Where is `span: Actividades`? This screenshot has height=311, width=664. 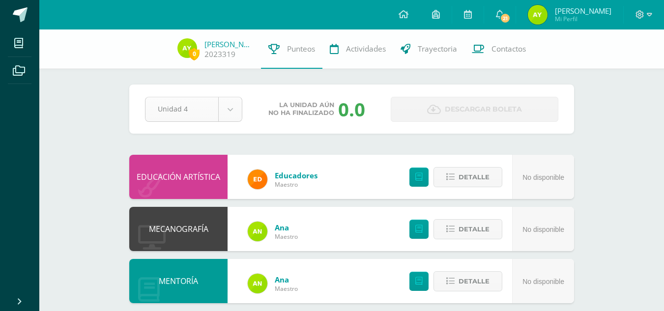 span: Actividades is located at coordinates (366, 49).